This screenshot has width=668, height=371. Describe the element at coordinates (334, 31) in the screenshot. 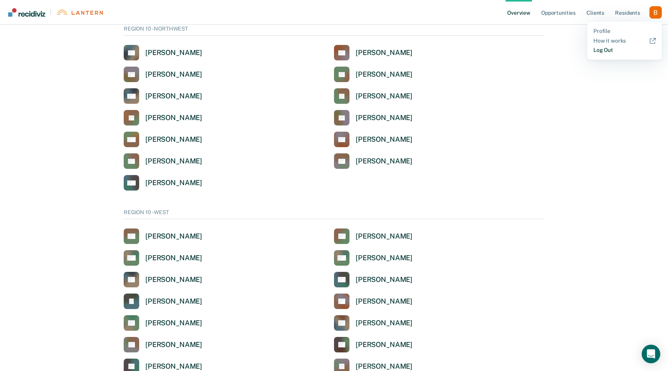

I see `div: REGION 10 - NORTHWEST` at that location.